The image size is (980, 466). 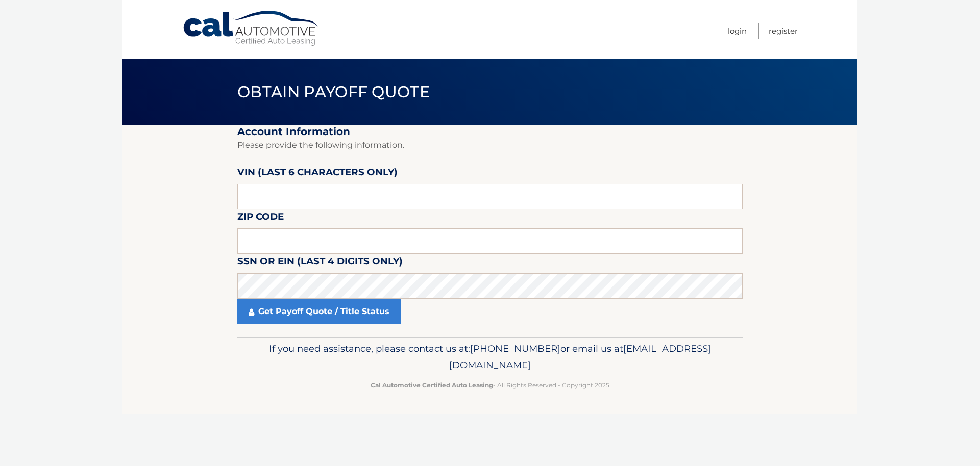 What do you see at coordinates (783, 30) in the screenshot?
I see `a: Register` at bounding box center [783, 30].